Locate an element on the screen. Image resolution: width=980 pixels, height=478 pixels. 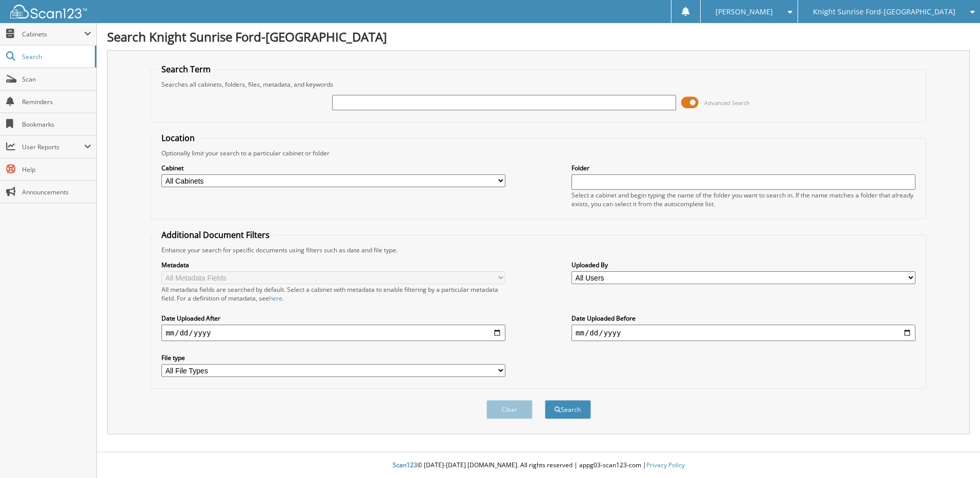
input: end is located at coordinates (743, 332).